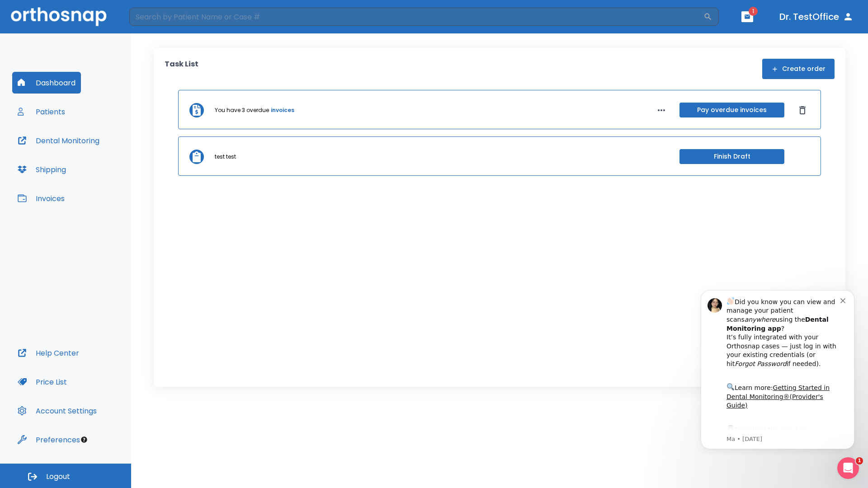  What do you see at coordinates (97, 118) in the screenshot?
I see `div: Learn more: ​` at bounding box center [97, 118].